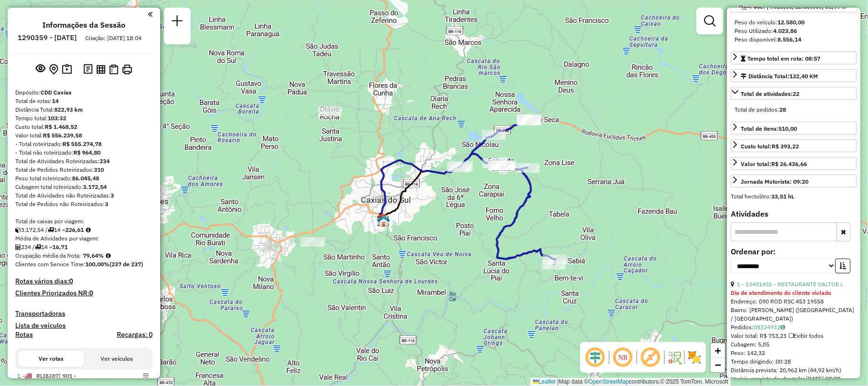  Describe the element at coordinates (623, 357) in the screenshot. I see `span: Ocultar NR` at that location.